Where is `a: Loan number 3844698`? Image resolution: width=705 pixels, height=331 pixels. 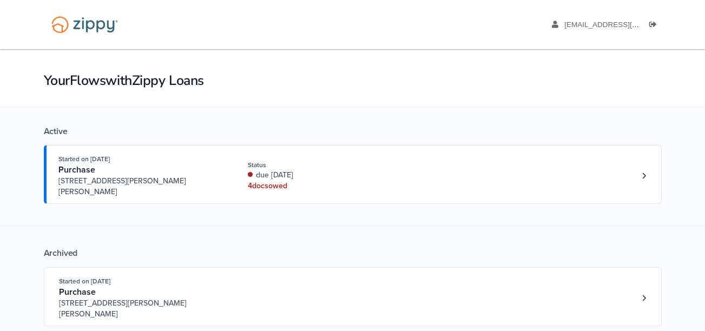
a: Loan number 3844698 is located at coordinates (644, 298).